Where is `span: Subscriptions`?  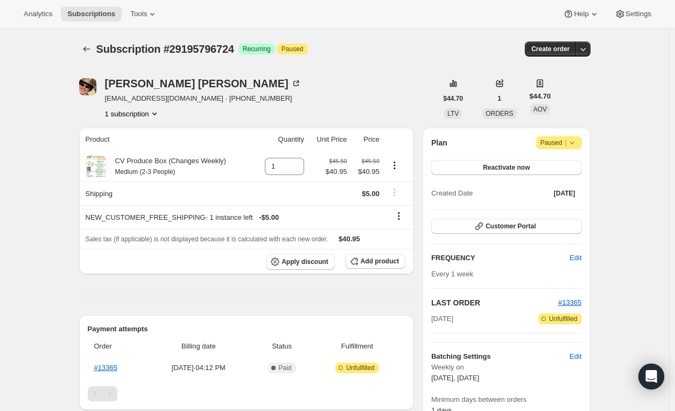 span: Subscriptions is located at coordinates (91, 14).